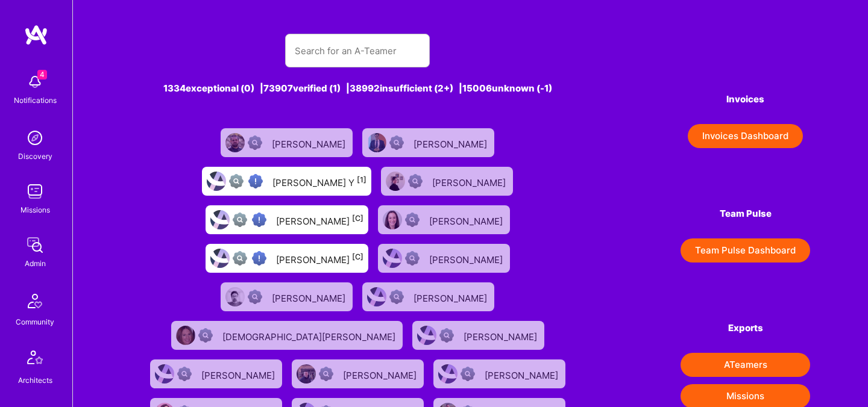  Describe the element at coordinates (745, 214) in the screenshot. I see `h4: Team Pulse` at that location.